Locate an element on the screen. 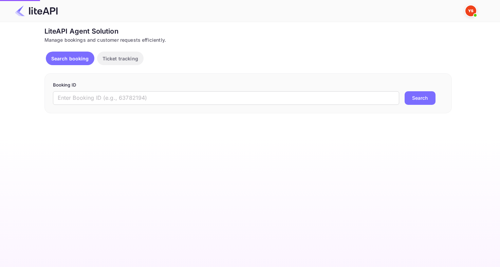 Image resolution: width=500 pixels, height=267 pixels. input: Enter Booking ID (e.g., 63782194) is located at coordinates (226, 98).